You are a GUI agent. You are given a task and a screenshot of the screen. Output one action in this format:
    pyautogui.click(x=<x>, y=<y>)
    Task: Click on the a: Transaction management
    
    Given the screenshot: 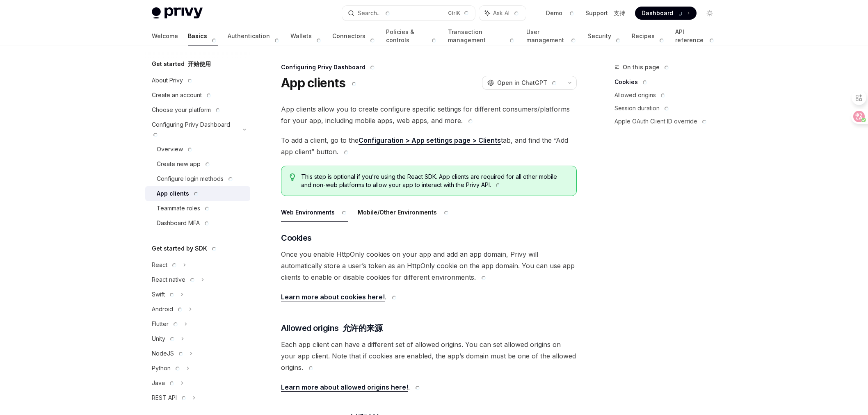 What is the action you would take?
    pyautogui.click(x=482, y=37)
    